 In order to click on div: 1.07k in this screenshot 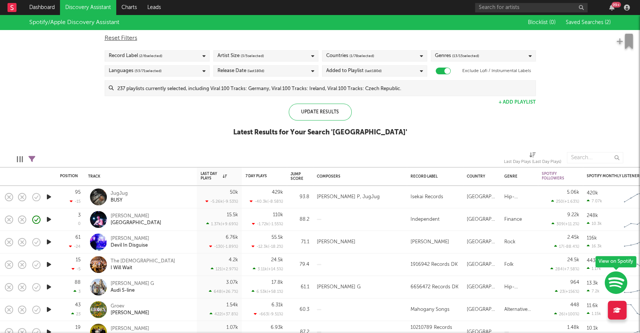, I will do `click(232, 327)`.